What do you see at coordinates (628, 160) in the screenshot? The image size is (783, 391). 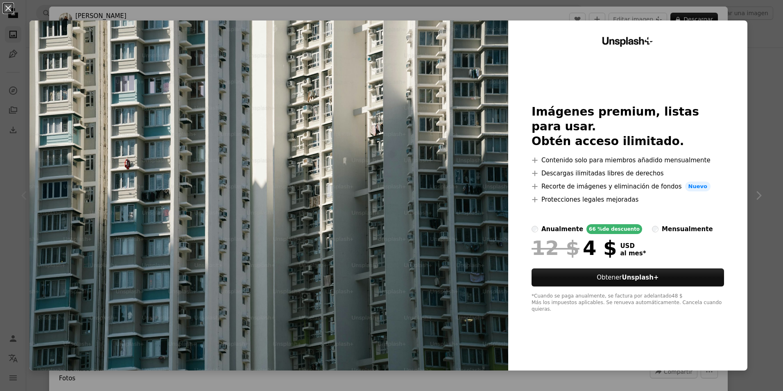 I see `li: Contenido solo para miembros añadido mensualmente` at bounding box center [628, 160].